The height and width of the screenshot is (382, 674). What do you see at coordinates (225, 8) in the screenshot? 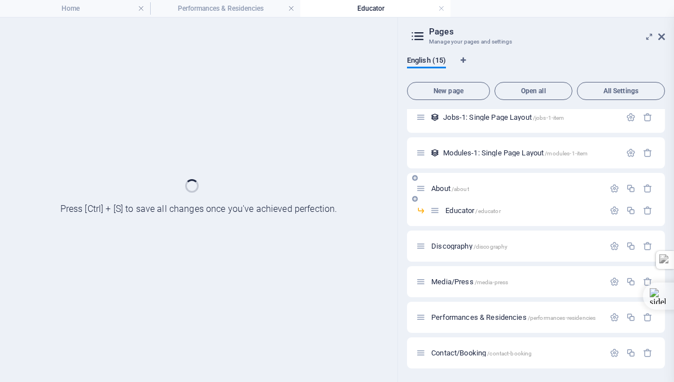
I see `h4: Performances & Residencies` at bounding box center [225, 8].